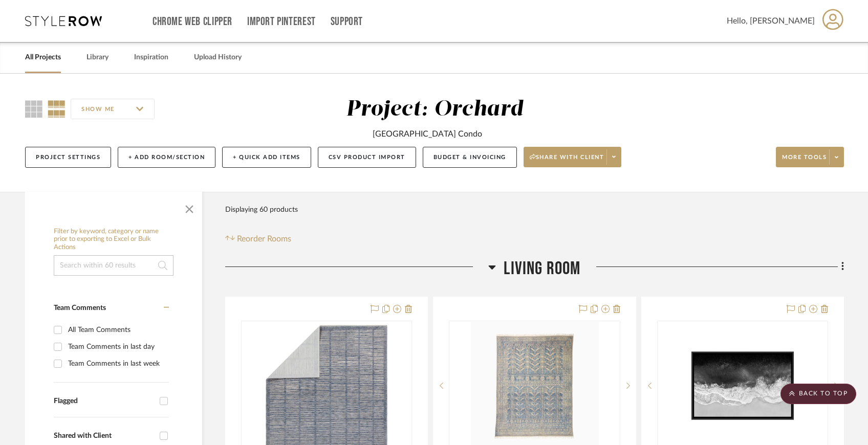 This screenshot has height=445, width=868. I want to click on span: Reorder Rooms, so click(264, 239).